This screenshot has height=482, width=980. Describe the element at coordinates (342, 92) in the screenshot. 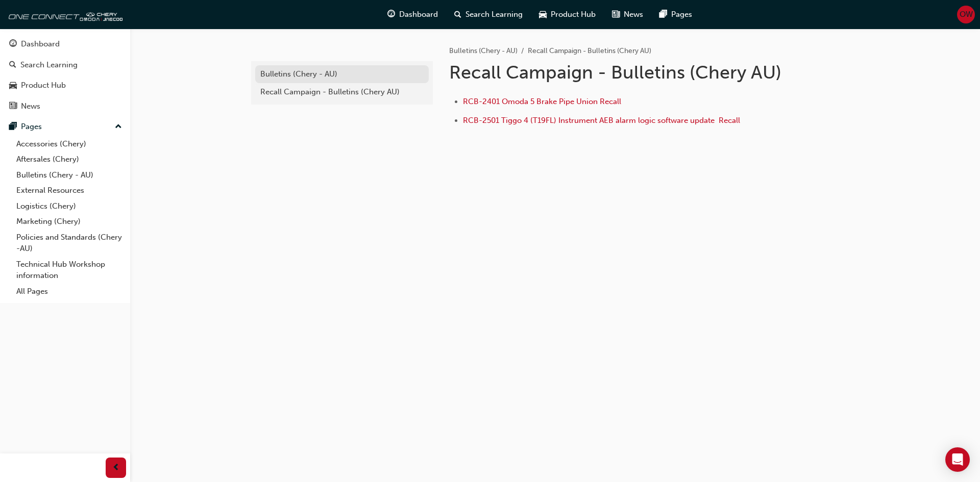

I see `div: Recall Campaign - Bulletins (Chery AU)` at that location.